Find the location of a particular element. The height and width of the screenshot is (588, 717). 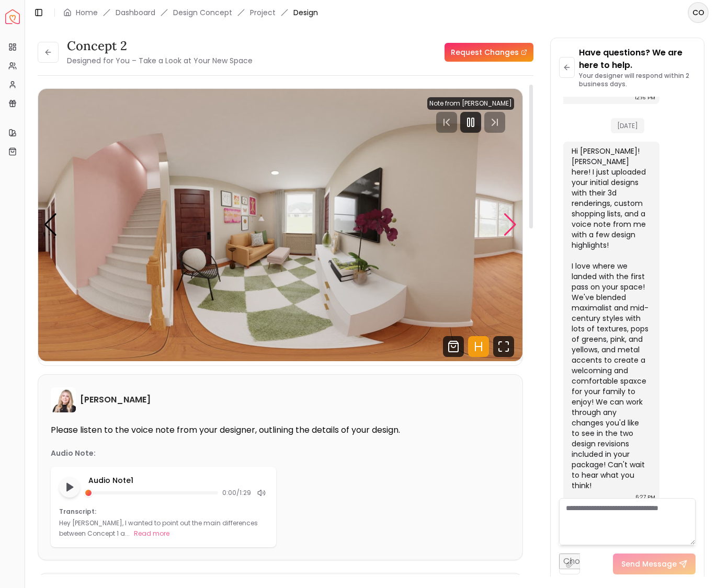

a: Request Changes is located at coordinates (489, 52).